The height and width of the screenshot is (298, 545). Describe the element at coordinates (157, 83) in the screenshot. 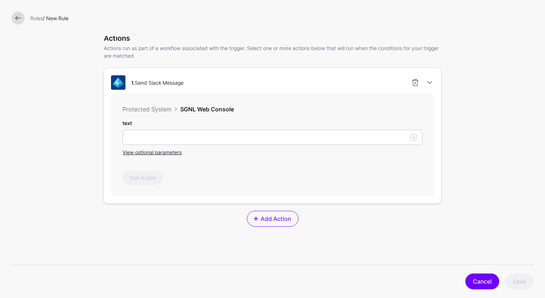

I see `div: Send Slack Message` at that location.